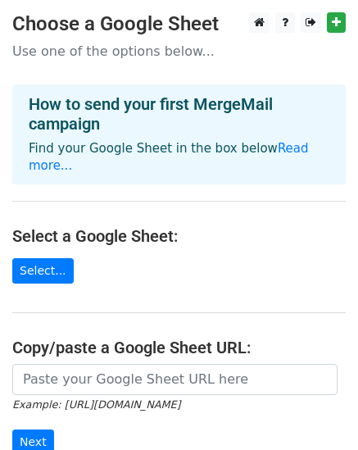 The width and height of the screenshot is (358, 450). Describe the element at coordinates (179, 236) in the screenshot. I see `h4: Select a Google Sheet:` at that location.